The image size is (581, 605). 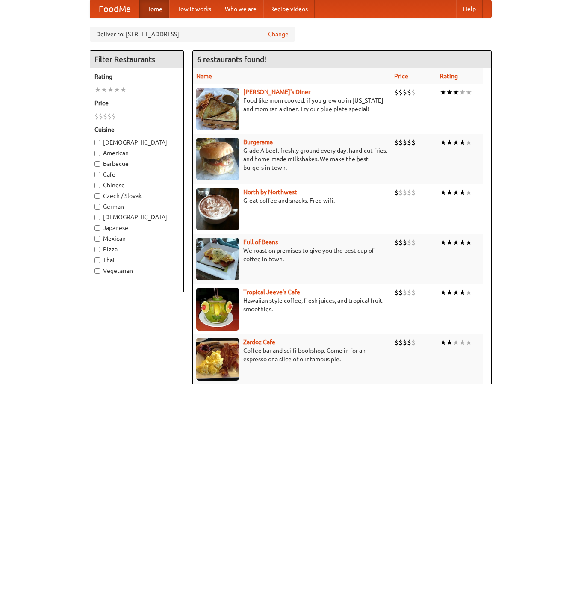 What do you see at coordinates (291, 255) in the screenshot?
I see `p: We roast on premises to give you the best cup of coffee in town.` at bounding box center [291, 255].